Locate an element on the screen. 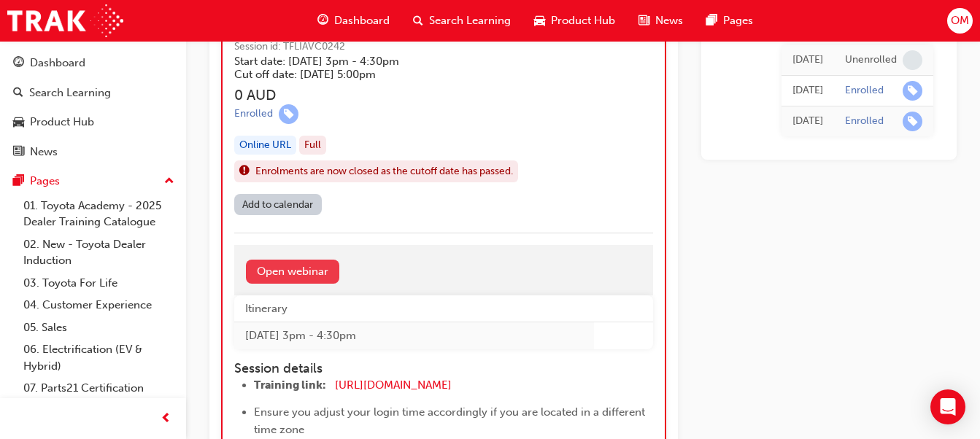  img: Trak is located at coordinates (65, 20).